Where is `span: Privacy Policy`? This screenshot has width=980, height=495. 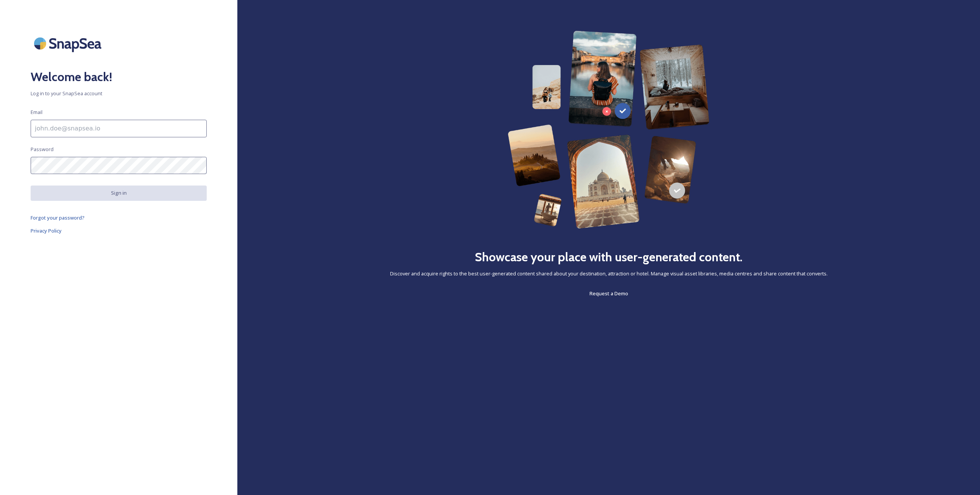
span: Privacy Policy is located at coordinates (46, 231).